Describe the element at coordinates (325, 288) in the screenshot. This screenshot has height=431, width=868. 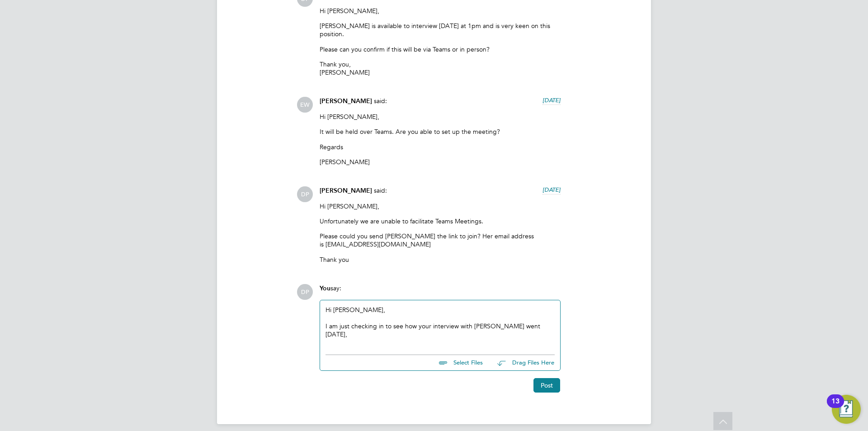
I see `span: You` at that location.